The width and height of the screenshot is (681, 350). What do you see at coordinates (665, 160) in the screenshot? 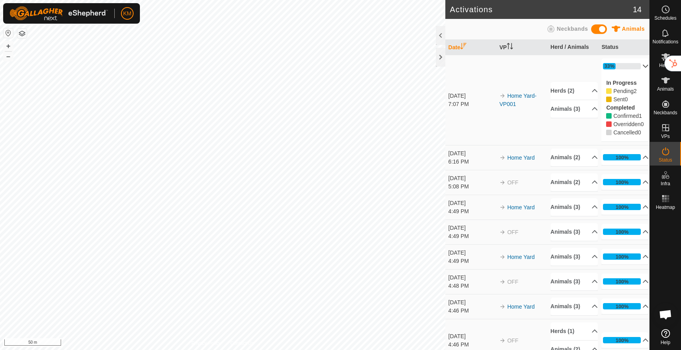
I see `span: Status` at bounding box center [665, 160].